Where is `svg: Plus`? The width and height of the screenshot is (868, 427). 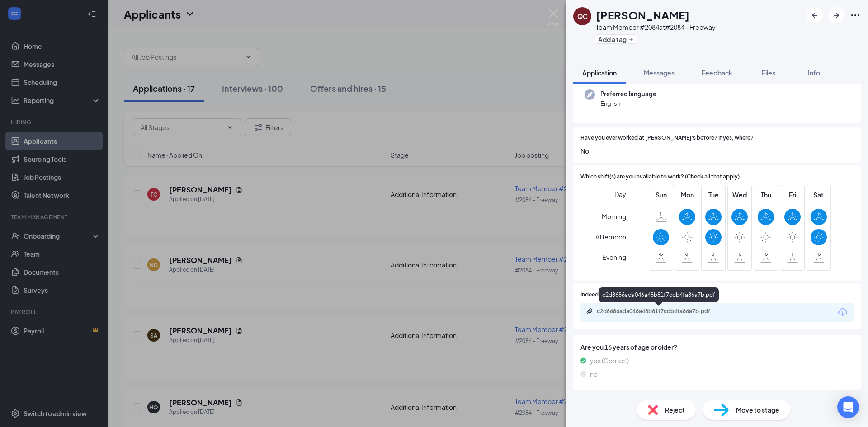 svg: Plus is located at coordinates (631, 40).